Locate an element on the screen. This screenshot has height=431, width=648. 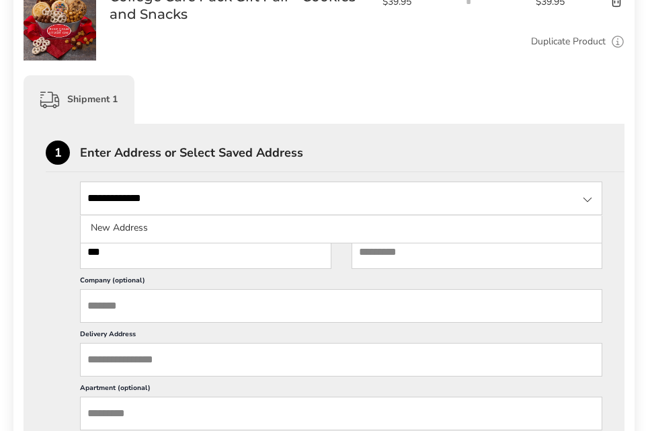
label: Company (optional) is located at coordinates (341, 282).